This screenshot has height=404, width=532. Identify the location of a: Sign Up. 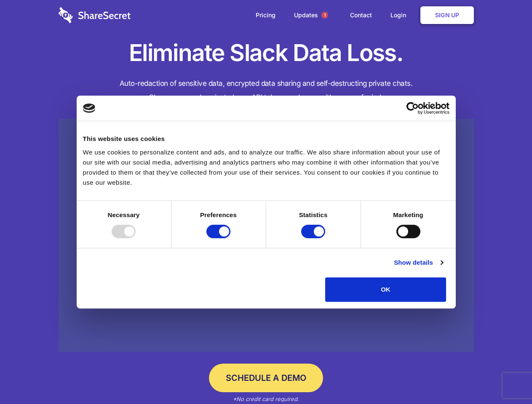
(447, 15).